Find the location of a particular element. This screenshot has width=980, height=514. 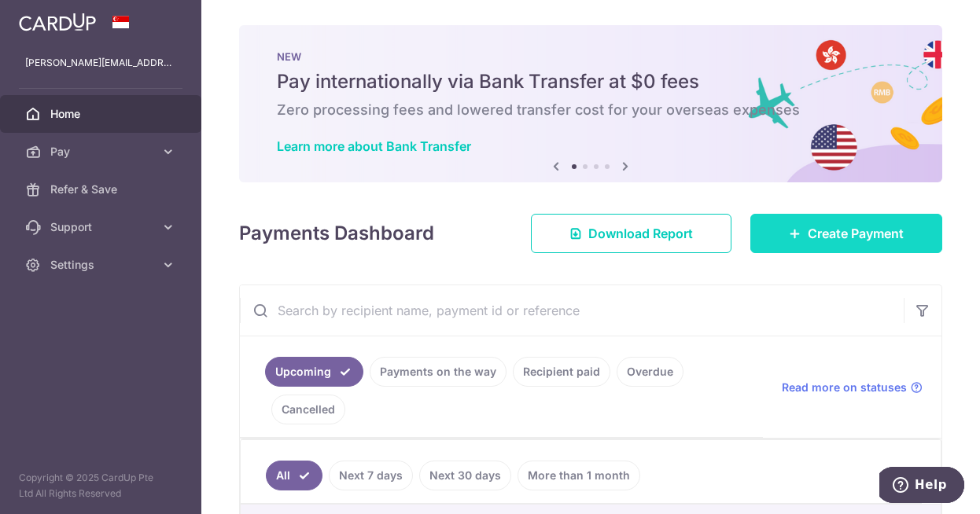

span: Home is located at coordinates (103, 114).